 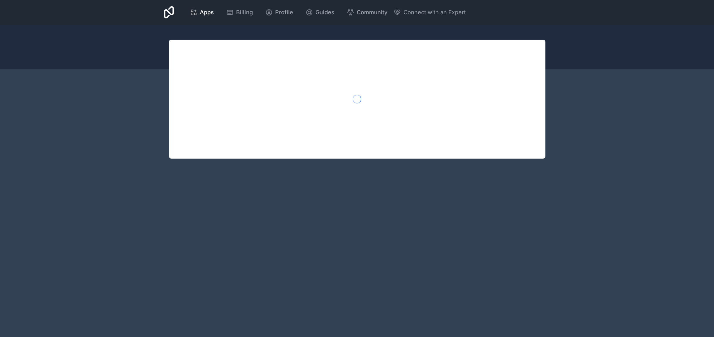 I want to click on a: Profile, so click(x=279, y=12).